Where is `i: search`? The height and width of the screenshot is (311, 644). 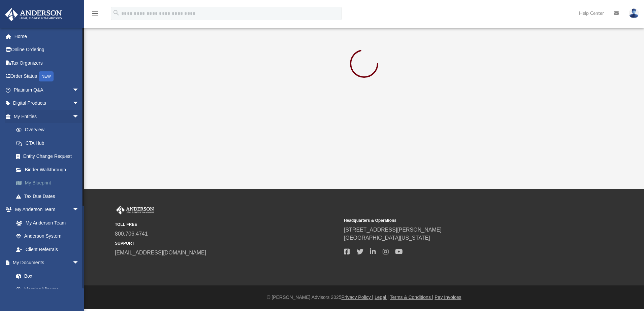 i: search is located at coordinates (116, 13).